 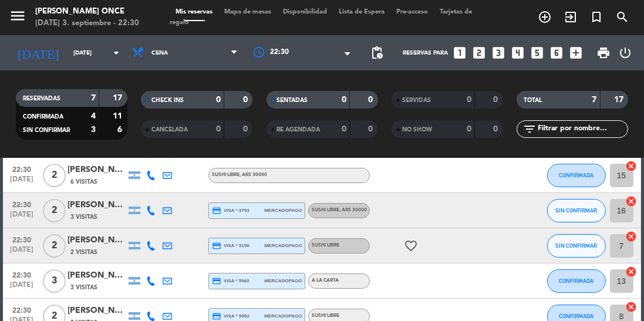 I want to click on span: visa * 5156, so click(x=230, y=245).